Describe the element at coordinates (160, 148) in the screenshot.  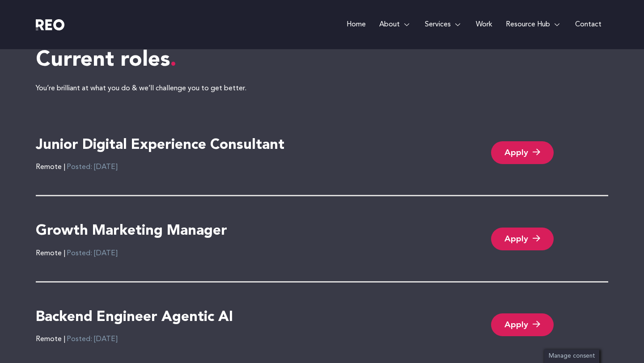
I see `a: Junior Digital Experience Consultant` at that location.